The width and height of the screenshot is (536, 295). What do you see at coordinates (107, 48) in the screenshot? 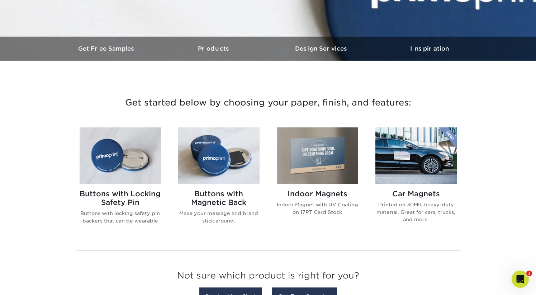
I see `h3: Get Free Samples` at bounding box center [107, 48].